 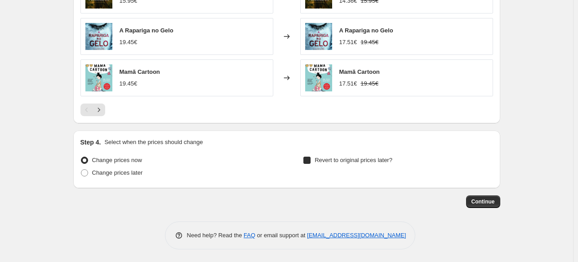 I want to click on nav: Pagination, so click(x=93, y=110).